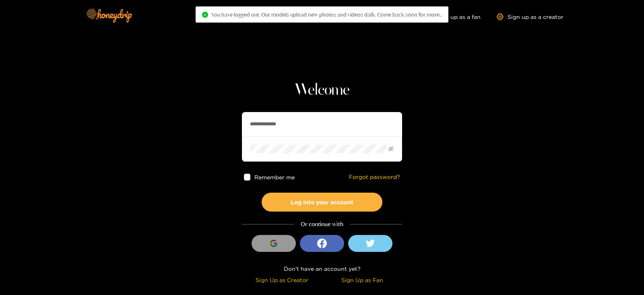 This screenshot has height=295, width=644. Describe the element at coordinates (322, 224) in the screenshot. I see `div: Or continue with` at that location.